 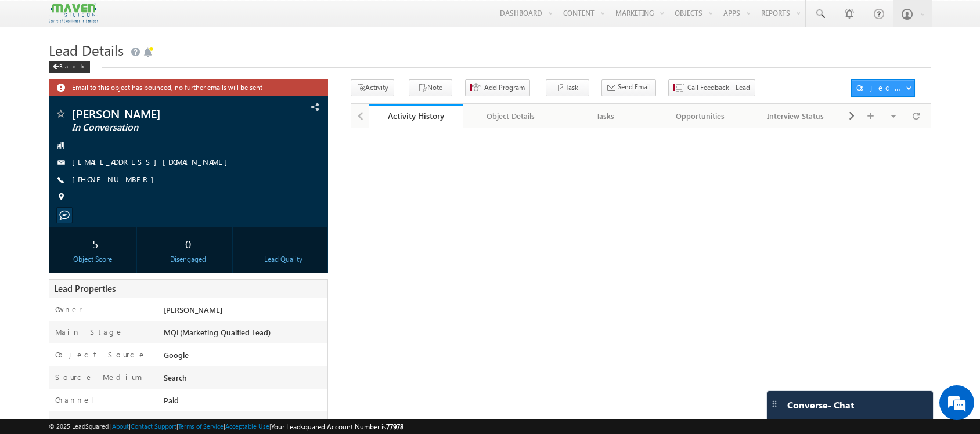 I want to click on span: Lead Properties, so click(x=85, y=289).